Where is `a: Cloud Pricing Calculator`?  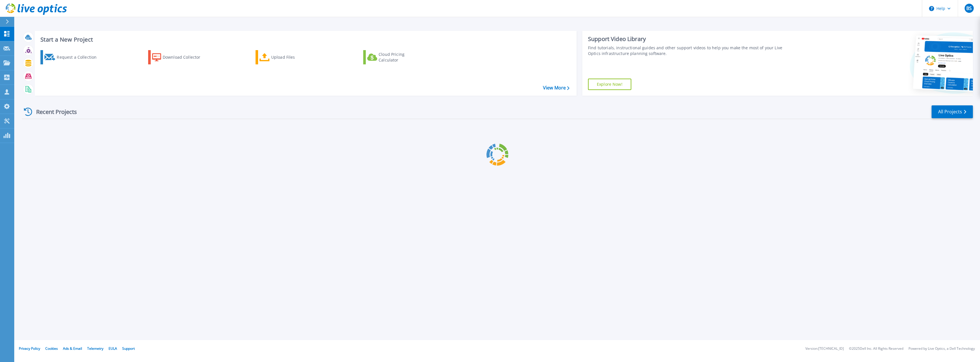 a: Cloud Pricing Calculator is located at coordinates (395, 58).